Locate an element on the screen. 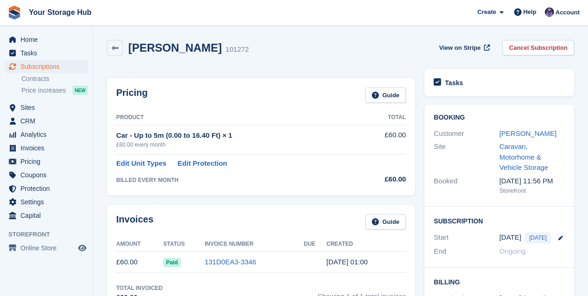 The height and width of the screenshot is (296, 588). span: Help is located at coordinates (530, 12).